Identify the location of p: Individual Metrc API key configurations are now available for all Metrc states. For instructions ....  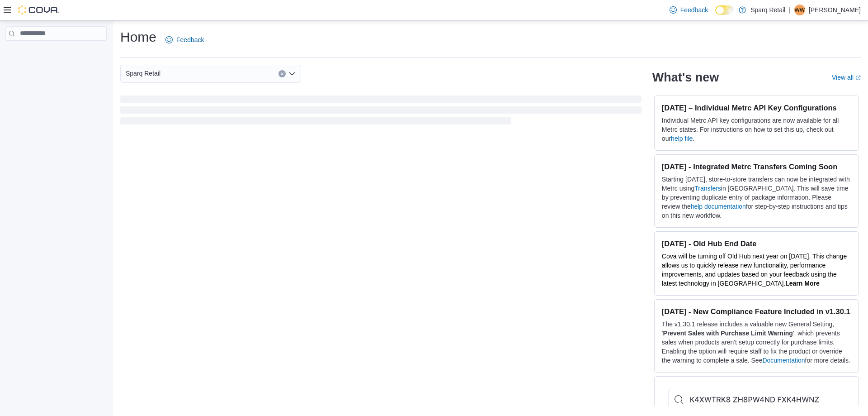
(757, 130).